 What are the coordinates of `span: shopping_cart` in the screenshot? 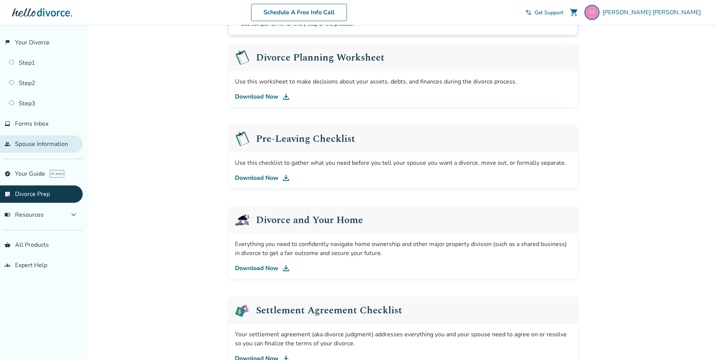 It's located at (574, 12).